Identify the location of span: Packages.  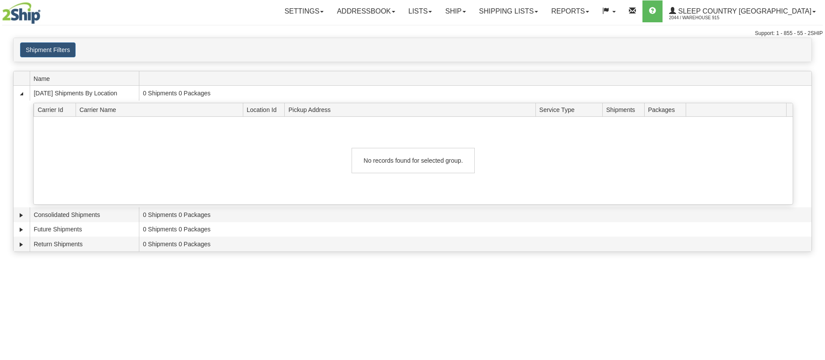
(667, 109).